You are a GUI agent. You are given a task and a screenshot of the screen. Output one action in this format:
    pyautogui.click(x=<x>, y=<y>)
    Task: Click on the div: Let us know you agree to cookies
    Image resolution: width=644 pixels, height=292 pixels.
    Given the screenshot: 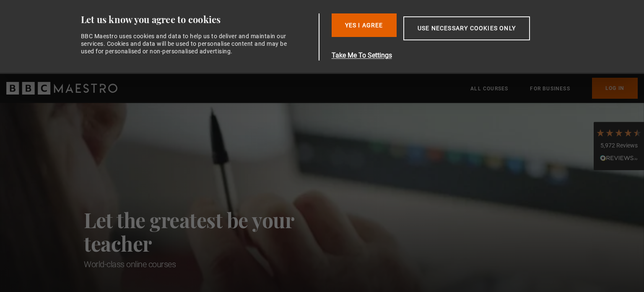 What is the action you would take?
    pyautogui.click(x=198, y=20)
    